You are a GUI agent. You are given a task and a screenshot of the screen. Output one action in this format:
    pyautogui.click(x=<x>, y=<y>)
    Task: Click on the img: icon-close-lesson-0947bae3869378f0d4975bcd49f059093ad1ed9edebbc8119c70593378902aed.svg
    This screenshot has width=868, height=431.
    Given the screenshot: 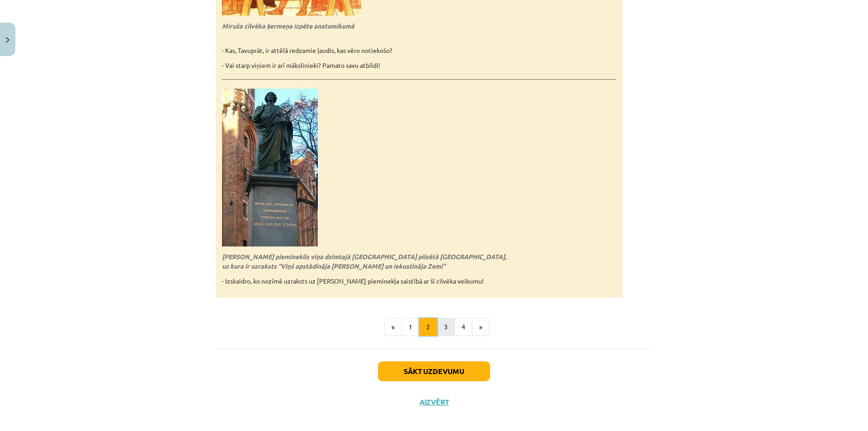 What is the action you would take?
    pyautogui.click(x=8, y=40)
    